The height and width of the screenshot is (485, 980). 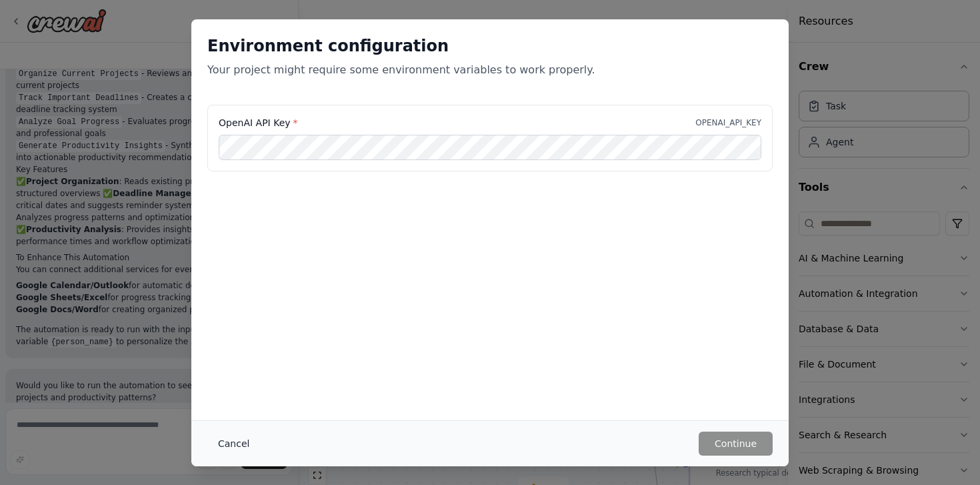 What do you see at coordinates (490, 46) in the screenshot?
I see `h2: Environment configuration` at bounding box center [490, 46].